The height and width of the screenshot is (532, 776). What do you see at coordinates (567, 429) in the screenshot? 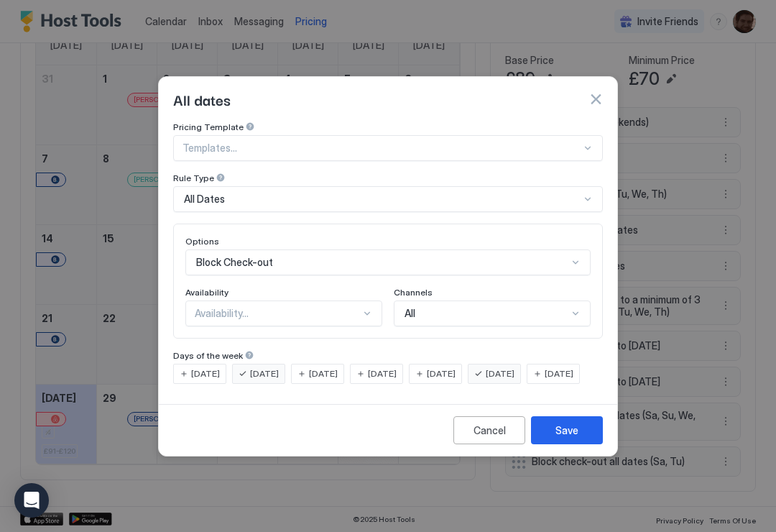
I see `button: Save` at bounding box center [567, 429].